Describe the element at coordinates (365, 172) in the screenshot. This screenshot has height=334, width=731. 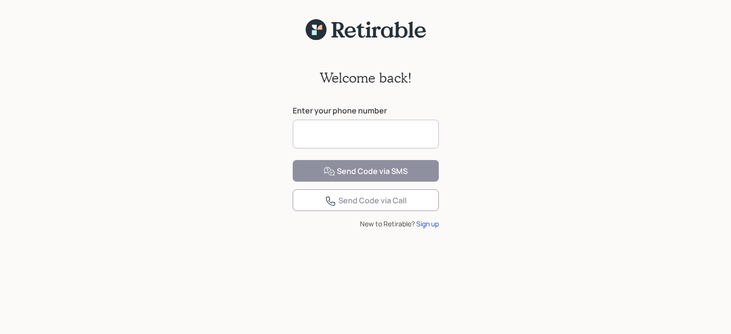
I see `div: Send Code via SMS` at that location.